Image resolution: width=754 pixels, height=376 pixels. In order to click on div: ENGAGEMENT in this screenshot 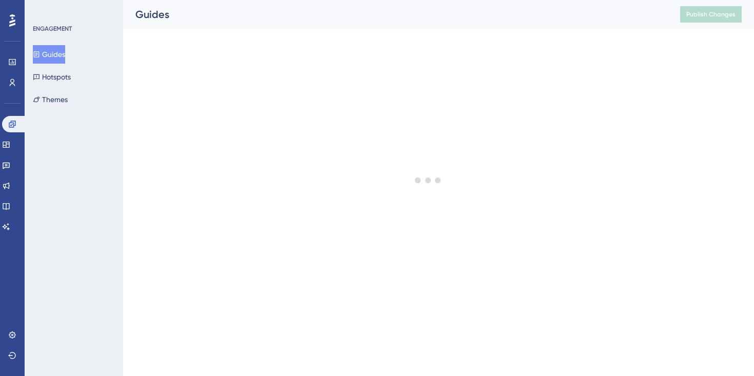, I will do `click(52, 29)`.